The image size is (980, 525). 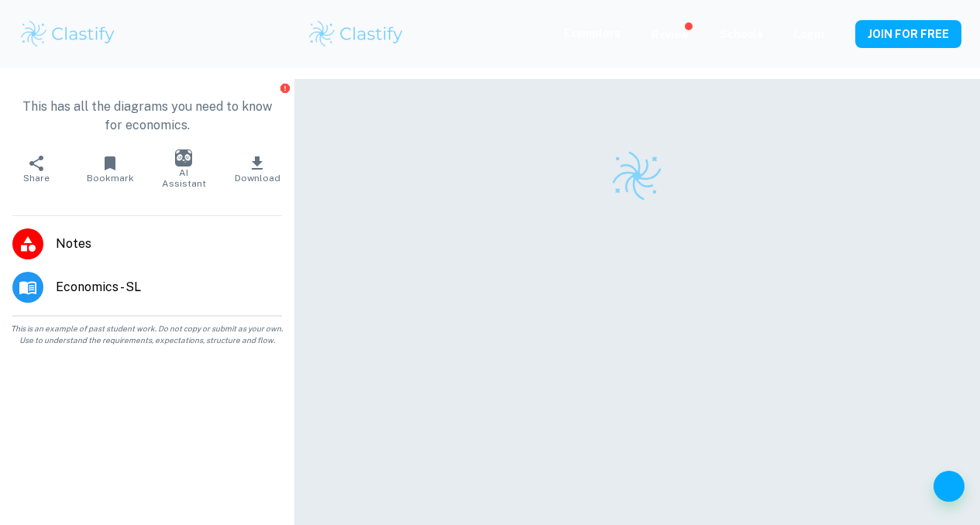 What do you see at coordinates (148, 334) in the screenshot?
I see `span: This is an example of past student work. Do not copy or submit as your own. Use to understand the...` at bounding box center [148, 334].